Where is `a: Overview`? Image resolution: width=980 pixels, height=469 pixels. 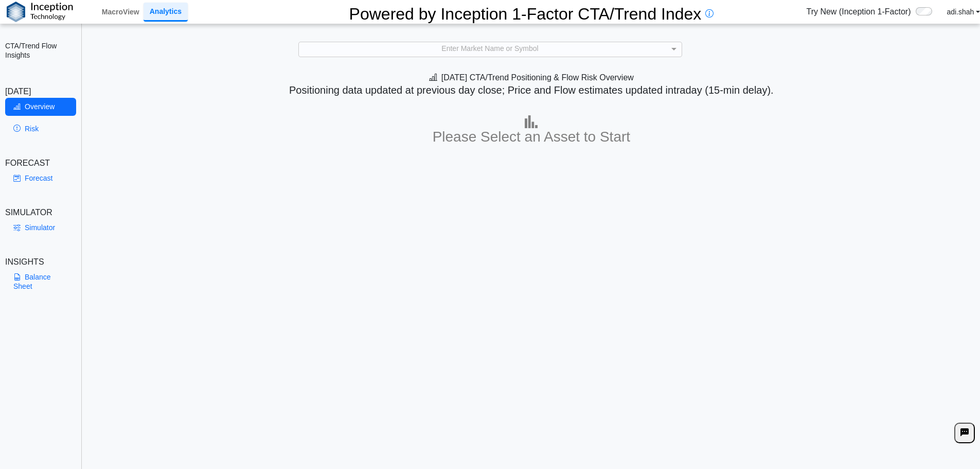
a: Overview is located at coordinates (41, 107).